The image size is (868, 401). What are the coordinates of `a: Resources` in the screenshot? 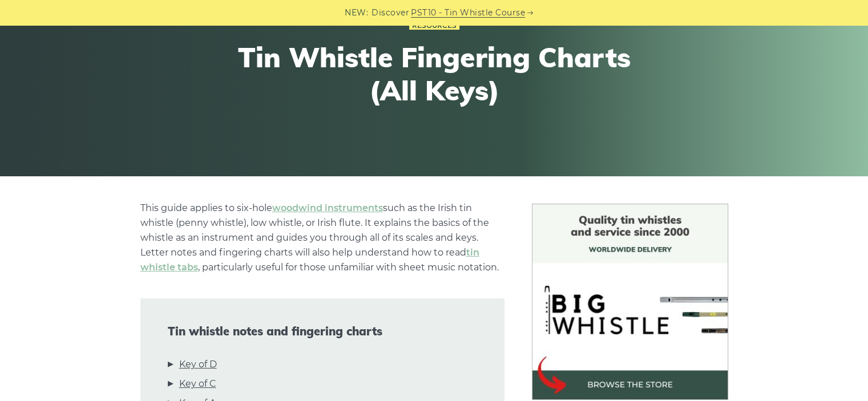 It's located at (434, 25).